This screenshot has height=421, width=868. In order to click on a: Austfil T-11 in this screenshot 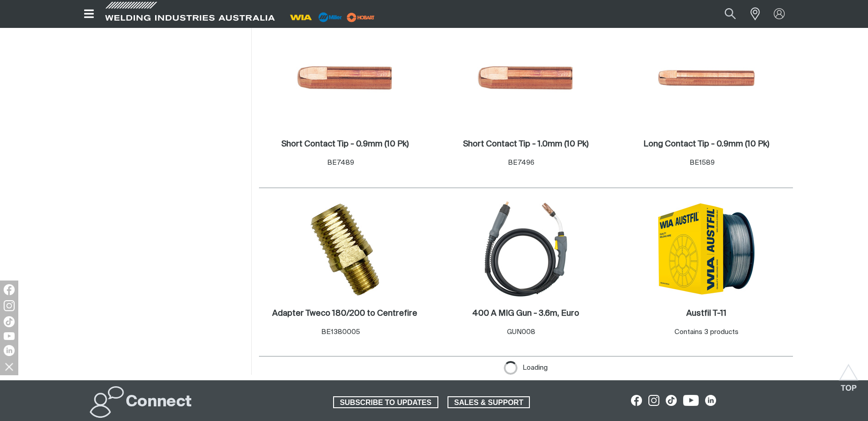, I will do `click(707, 314)`.